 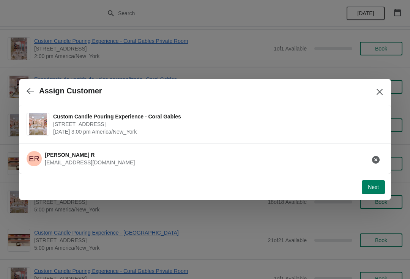 What do you see at coordinates (34, 159) in the screenshot?
I see `span: Emma` at bounding box center [34, 159].